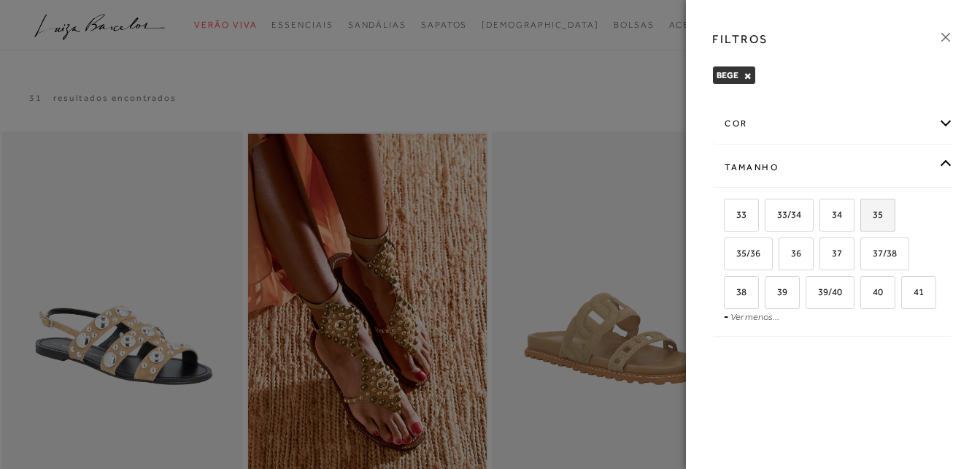 The width and height of the screenshot is (980, 469). I want to click on input: 41, so click(907, 294).